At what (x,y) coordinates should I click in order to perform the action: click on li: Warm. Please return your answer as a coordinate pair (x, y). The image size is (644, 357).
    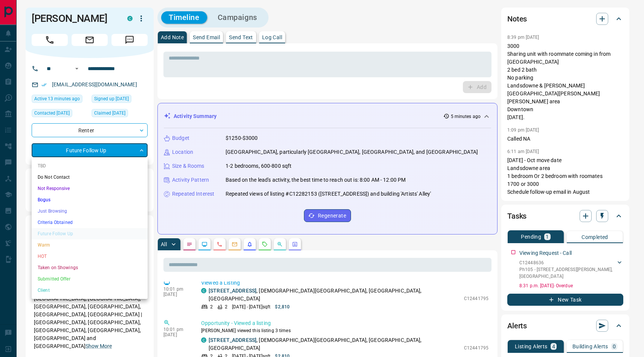
    Looking at the image, I should click on (89, 245).